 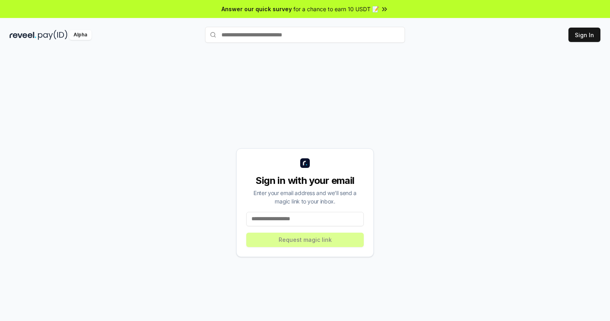 I want to click on div: Alpha, so click(x=80, y=35).